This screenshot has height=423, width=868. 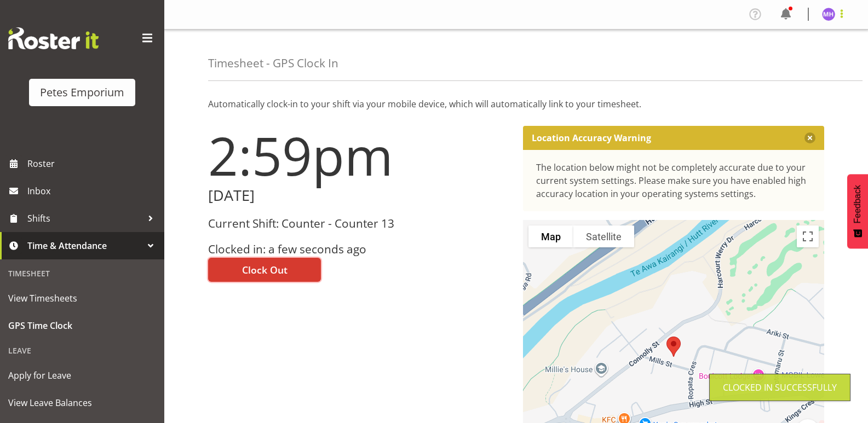 What do you see at coordinates (673, 180) in the screenshot?
I see `div: The location below might not be completely accurate due to your current system settings. Please m...` at bounding box center [673, 180].